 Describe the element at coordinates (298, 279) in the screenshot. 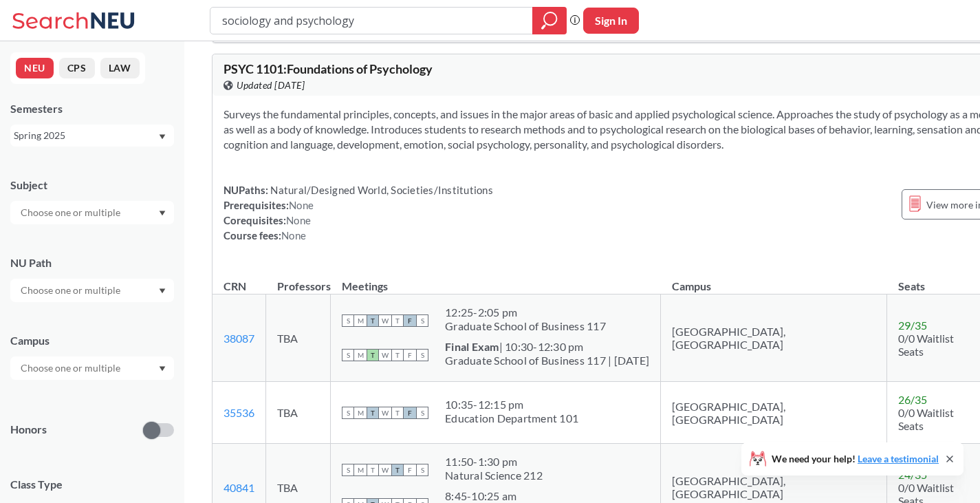

I see `th: Professors` at that location.